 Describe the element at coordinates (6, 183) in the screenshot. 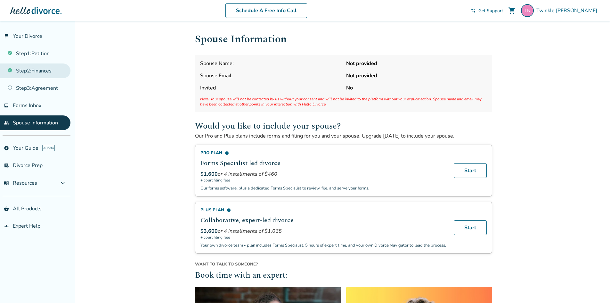

I see `span: menu_book` at that location.